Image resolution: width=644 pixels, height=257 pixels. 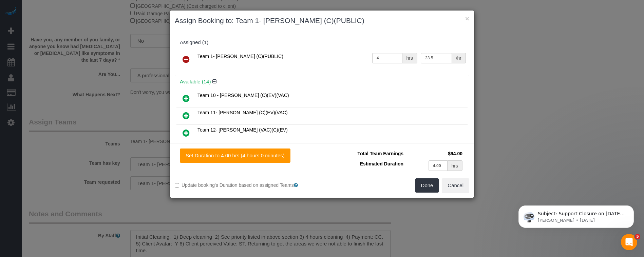 I want to click on div: Assigned (1), so click(x=322, y=42).